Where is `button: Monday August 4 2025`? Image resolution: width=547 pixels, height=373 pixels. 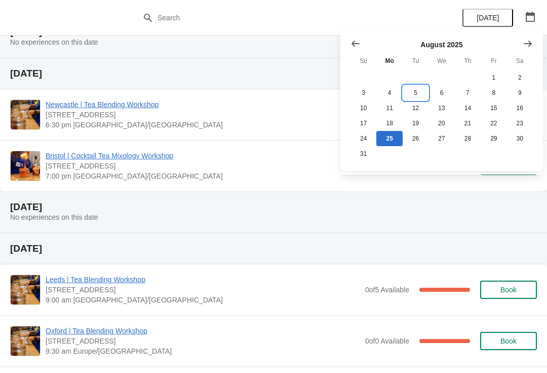 button: Monday August 4 2025 is located at coordinates (389, 93).